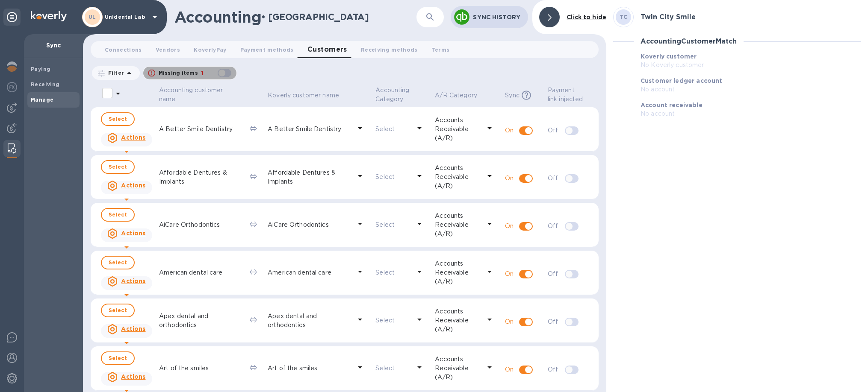  I want to click on p: Payment link injected, so click(566, 95).